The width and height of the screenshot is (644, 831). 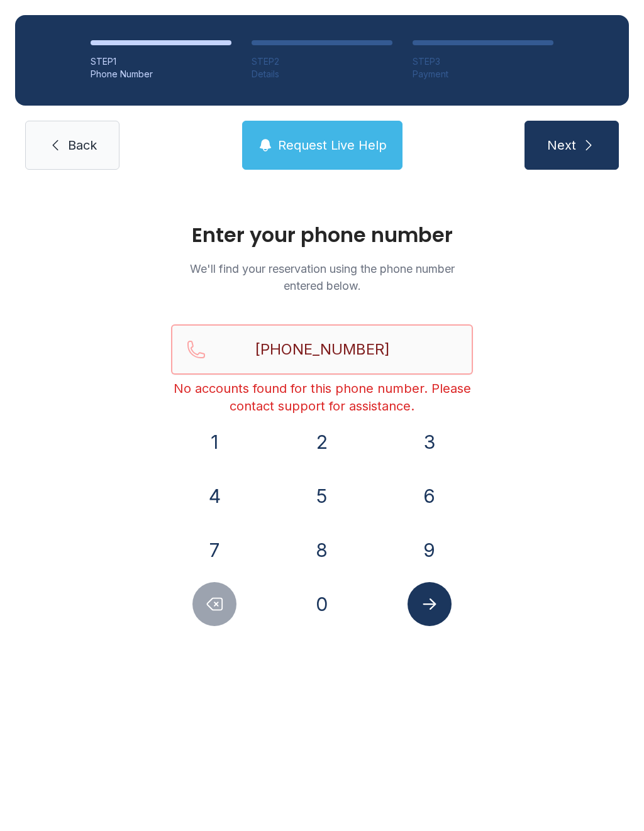 What do you see at coordinates (214, 604) in the screenshot?
I see `button: Delete number` at bounding box center [214, 604].